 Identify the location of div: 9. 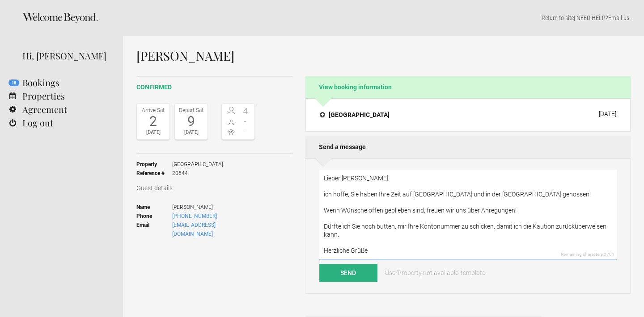
(191, 122).